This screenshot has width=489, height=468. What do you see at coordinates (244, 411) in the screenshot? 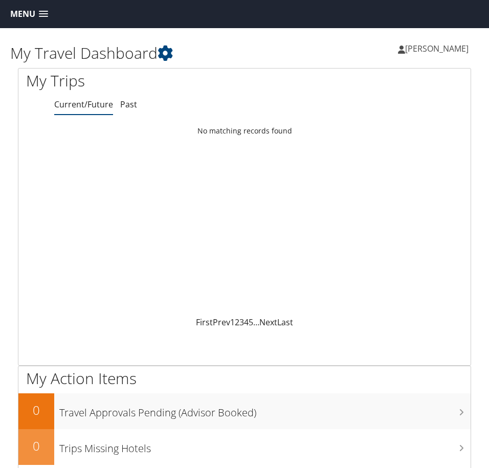
I see `a: 0Travel Approvals Pending (Advisor Booked)` at bounding box center [244, 411].